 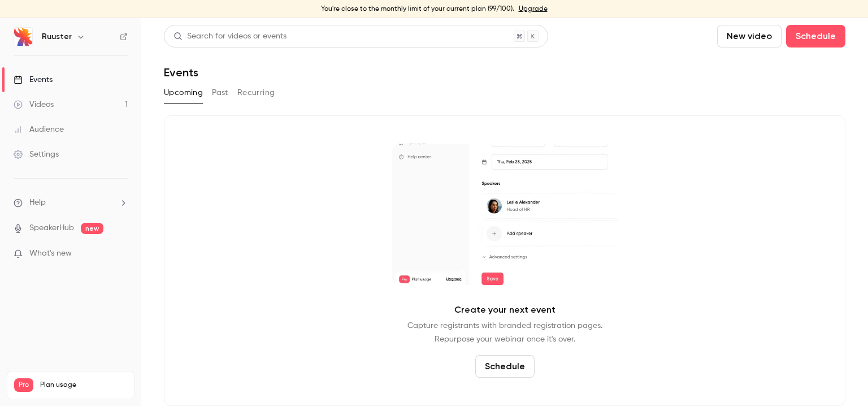 I want to click on a: SpeakerHub, so click(x=52, y=228).